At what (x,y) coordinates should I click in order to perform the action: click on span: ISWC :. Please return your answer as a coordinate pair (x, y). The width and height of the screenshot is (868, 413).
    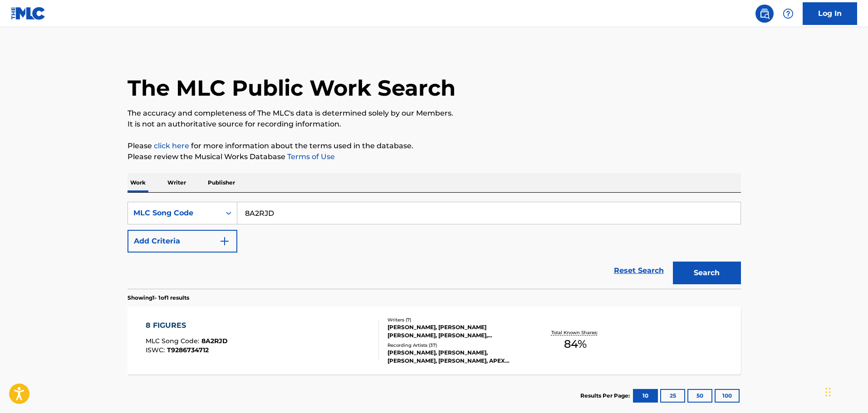
    Looking at the image, I should click on (156, 350).